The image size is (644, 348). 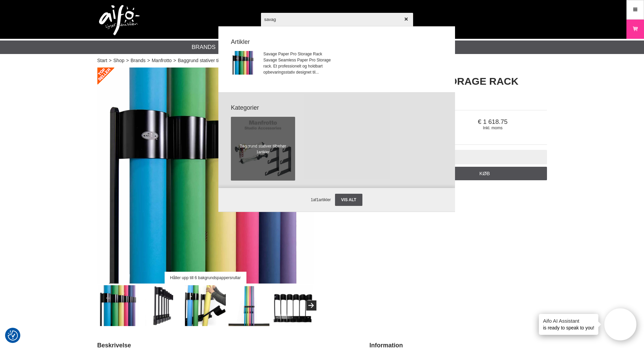 What do you see at coordinates (337, 20) in the screenshot?
I see `input: Søg efter produkter...` at bounding box center [337, 20].